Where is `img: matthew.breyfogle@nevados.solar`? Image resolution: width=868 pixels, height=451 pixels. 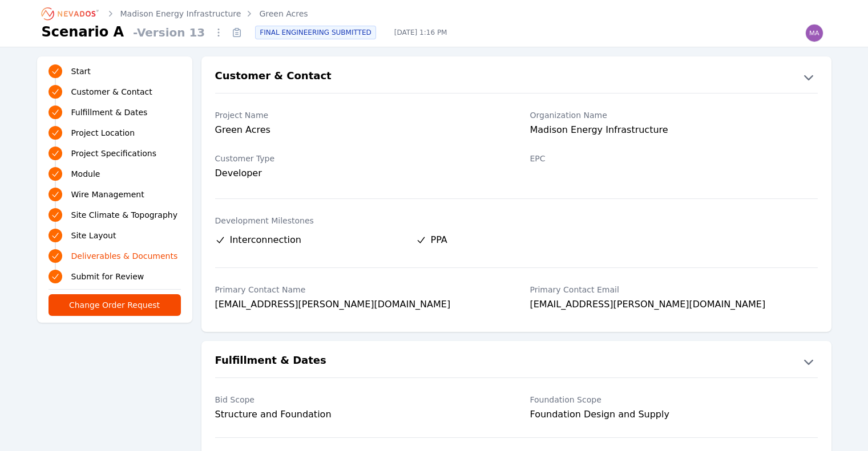 img: matthew.breyfogle@nevados.solar is located at coordinates (814, 33).